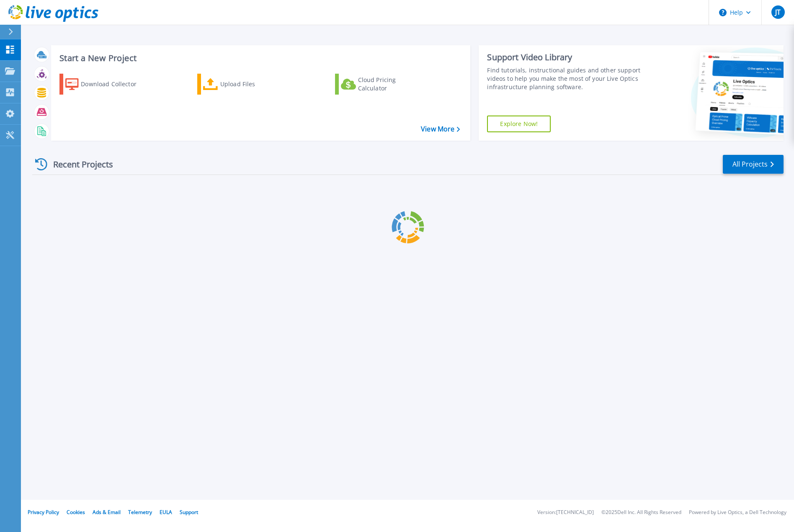 This screenshot has width=794, height=532. Describe the element at coordinates (115, 84) in the screenshot. I see `div: Download Collector` at that location.